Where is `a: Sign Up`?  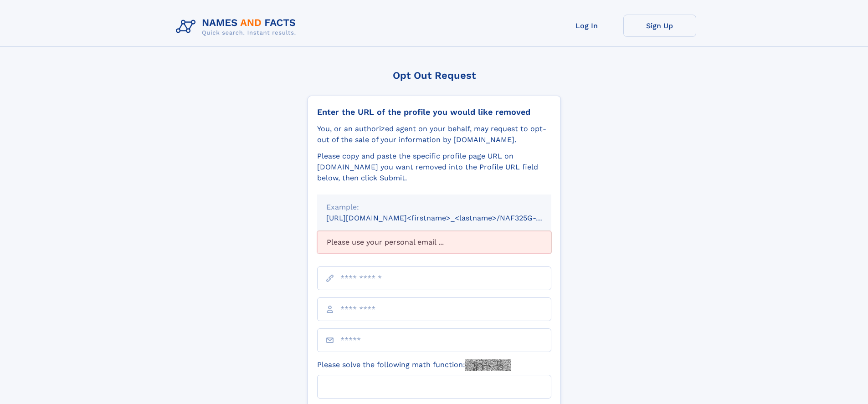 a: Sign Up is located at coordinates (660, 25).